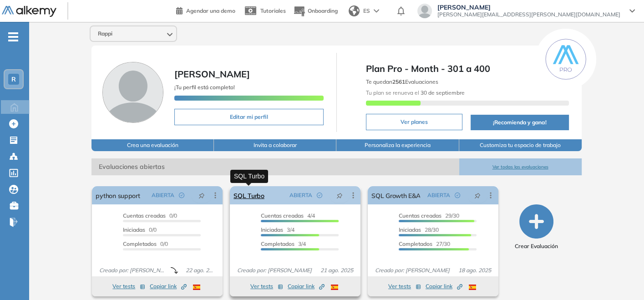  Describe the element at coordinates (399, 81) in the screenshot. I see `b: 2561` at that location.